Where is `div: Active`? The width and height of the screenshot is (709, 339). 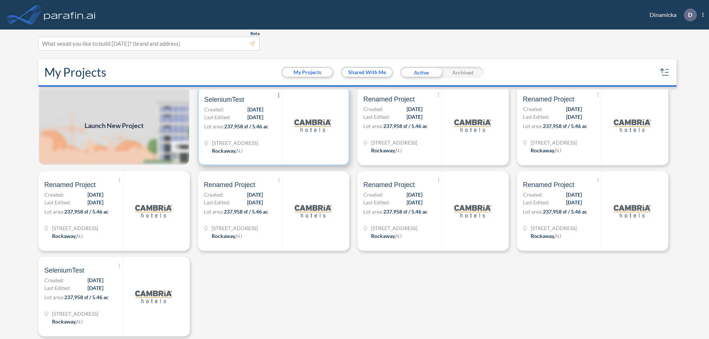 div: Active is located at coordinates (421, 72).